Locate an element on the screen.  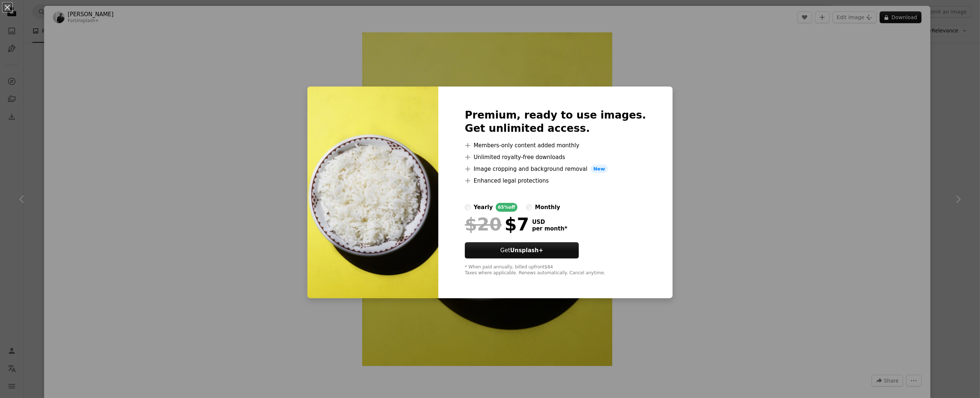
img: premium_photo-1675814316651-3ce3c6409922 is located at coordinates (373, 193).